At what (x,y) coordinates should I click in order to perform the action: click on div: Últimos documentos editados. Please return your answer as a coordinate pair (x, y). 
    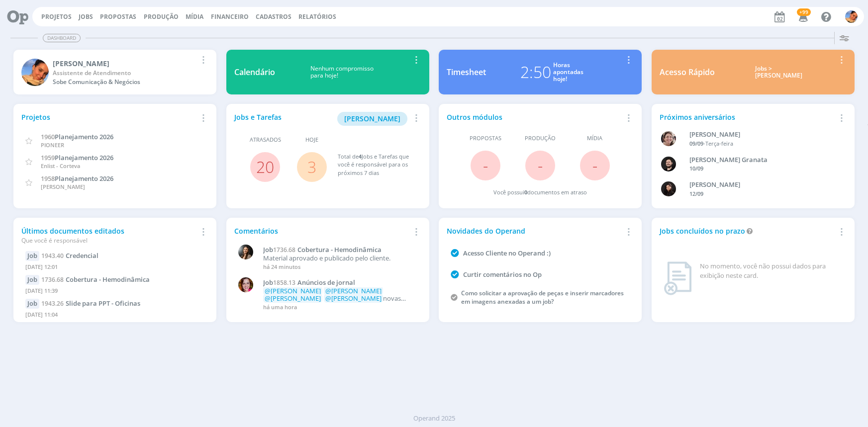
    Looking at the image, I should click on (109, 235).